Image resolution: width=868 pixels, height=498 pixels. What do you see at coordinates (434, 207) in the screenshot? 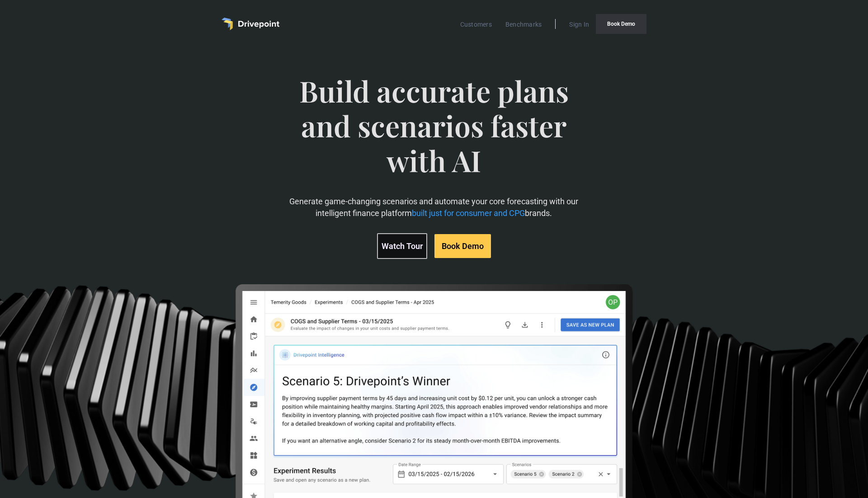
I see `p: Generate game-changing scenarios and automate your core forecasting with our intelligent finance ...` at bounding box center [434, 207].